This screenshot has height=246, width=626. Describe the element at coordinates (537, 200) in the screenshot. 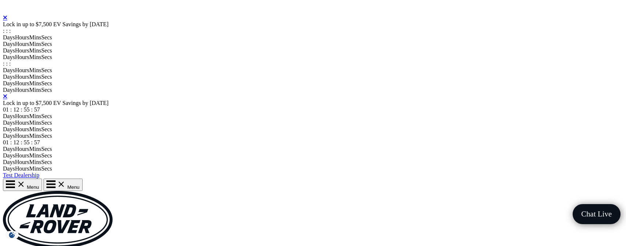

I see `input: Enter your message` at that location.